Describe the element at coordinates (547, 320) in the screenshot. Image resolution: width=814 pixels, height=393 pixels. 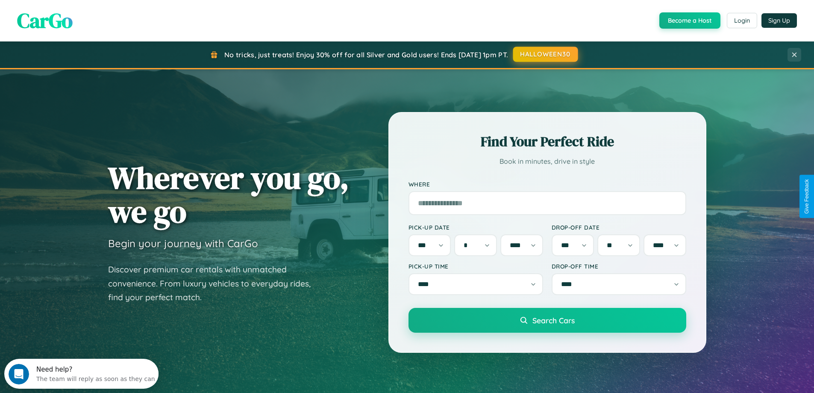
I see `button: Search Cars` at that location.